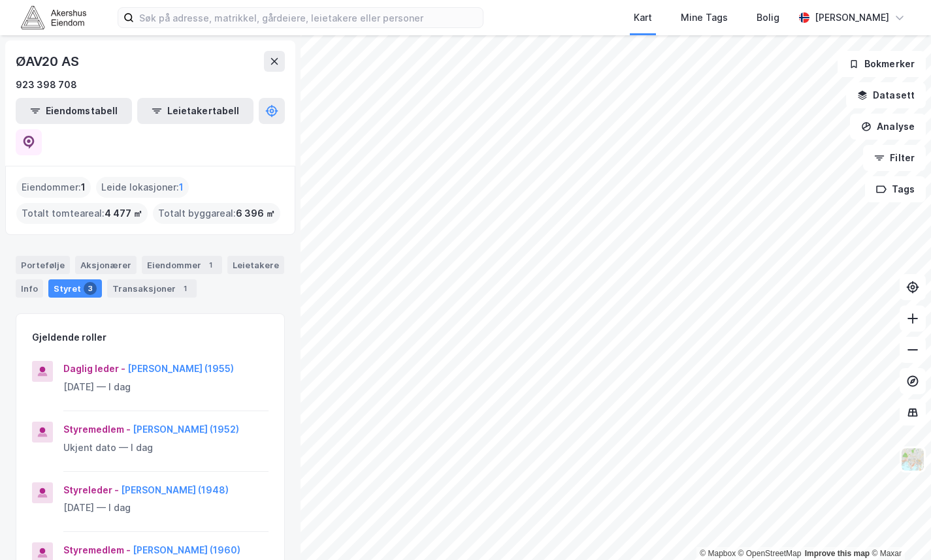 Image resolution: width=931 pixels, height=560 pixels. I want to click on button: Tags, so click(895, 190).